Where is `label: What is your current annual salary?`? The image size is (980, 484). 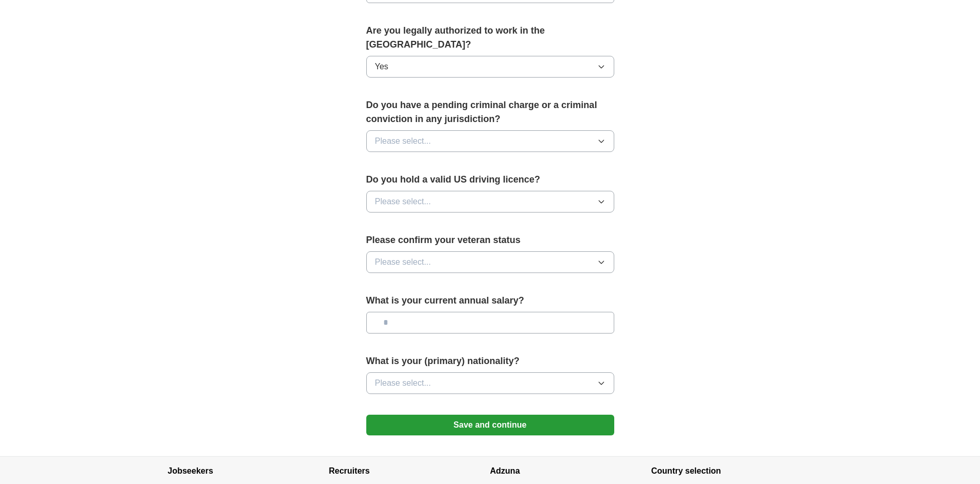
label: What is your current annual salary? is located at coordinates (490, 301).